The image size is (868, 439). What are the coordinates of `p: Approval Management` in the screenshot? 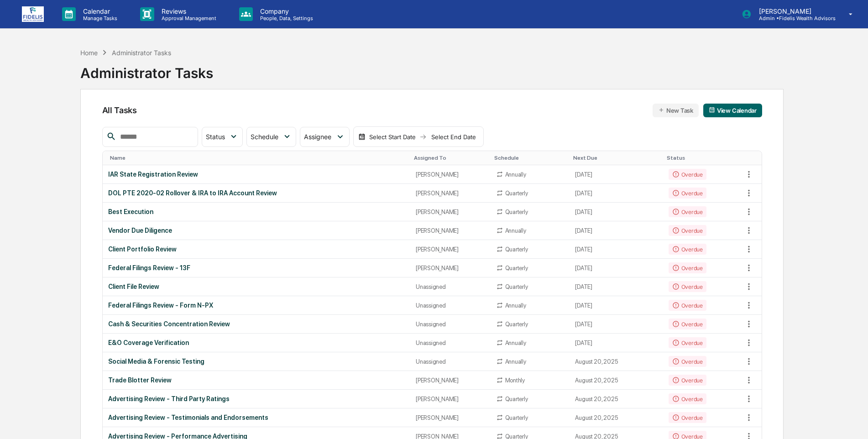 It's located at (187, 18).